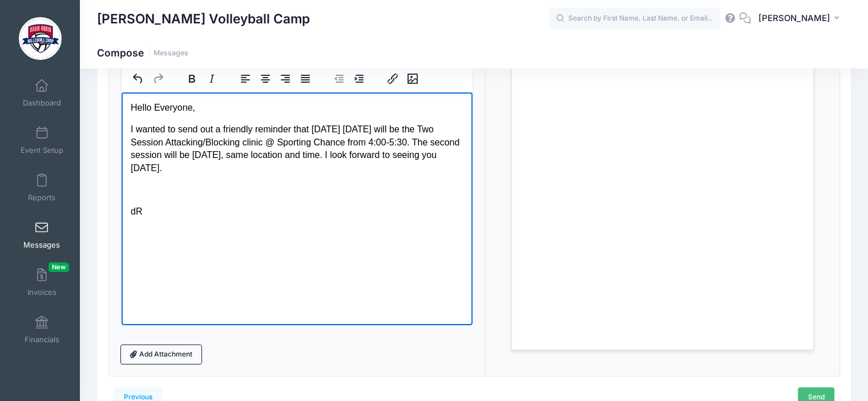 Image resolution: width=868 pixels, height=401 pixels. Describe the element at coordinates (276, 78) in the screenshot. I see `div: alignment` at that location.